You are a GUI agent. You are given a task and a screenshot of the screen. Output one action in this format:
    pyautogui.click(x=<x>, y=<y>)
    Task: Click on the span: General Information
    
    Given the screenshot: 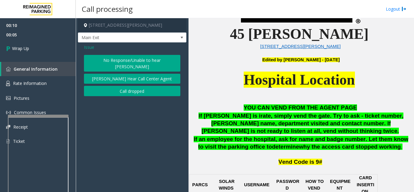 What is the action you would take?
    pyautogui.click(x=35, y=69)
    